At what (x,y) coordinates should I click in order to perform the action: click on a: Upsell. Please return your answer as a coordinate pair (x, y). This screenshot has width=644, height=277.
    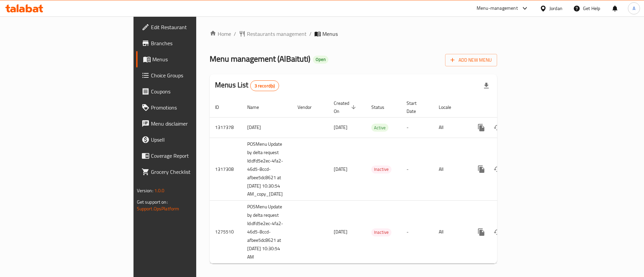
    Looking at the image, I should click on (188, 140).